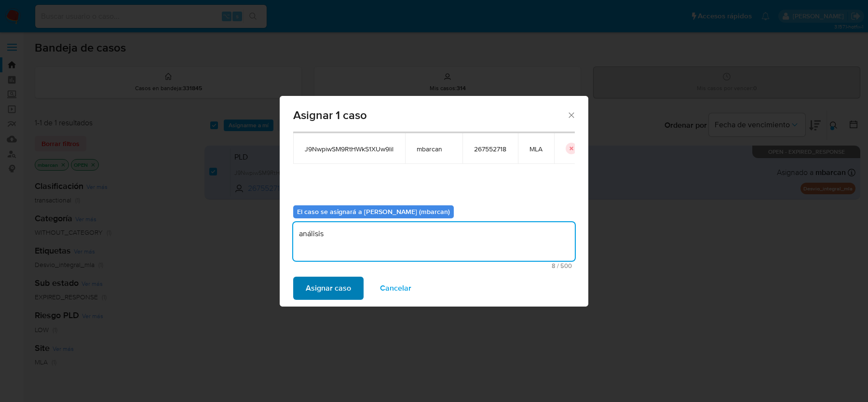  I want to click on textarea: análisis, so click(434, 241).